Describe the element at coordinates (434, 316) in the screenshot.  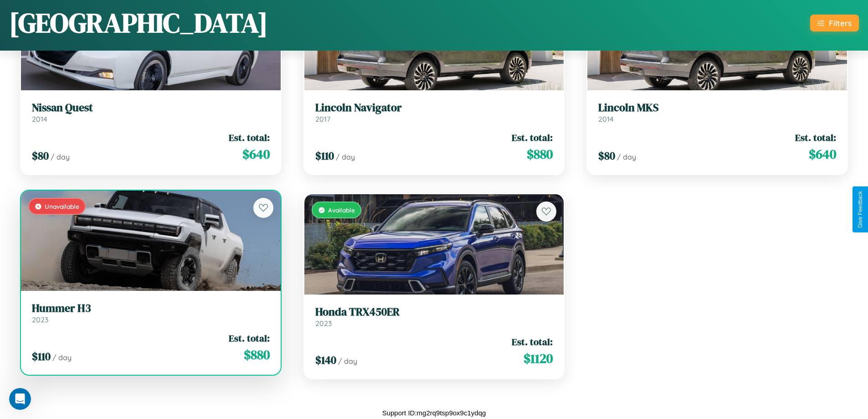
I see `a: Honda TRX450ER2023` at that location.